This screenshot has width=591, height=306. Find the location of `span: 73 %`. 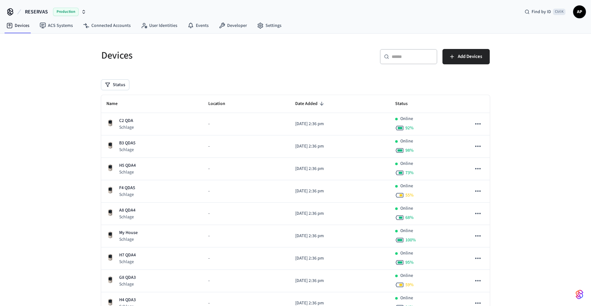

span: 73 % is located at coordinates (410, 173).